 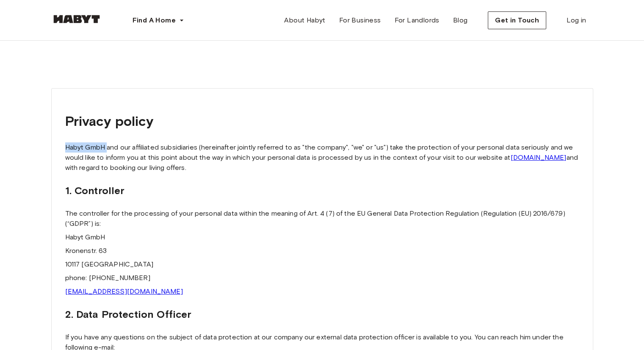 I want to click on img: Habyt, so click(x=77, y=19).